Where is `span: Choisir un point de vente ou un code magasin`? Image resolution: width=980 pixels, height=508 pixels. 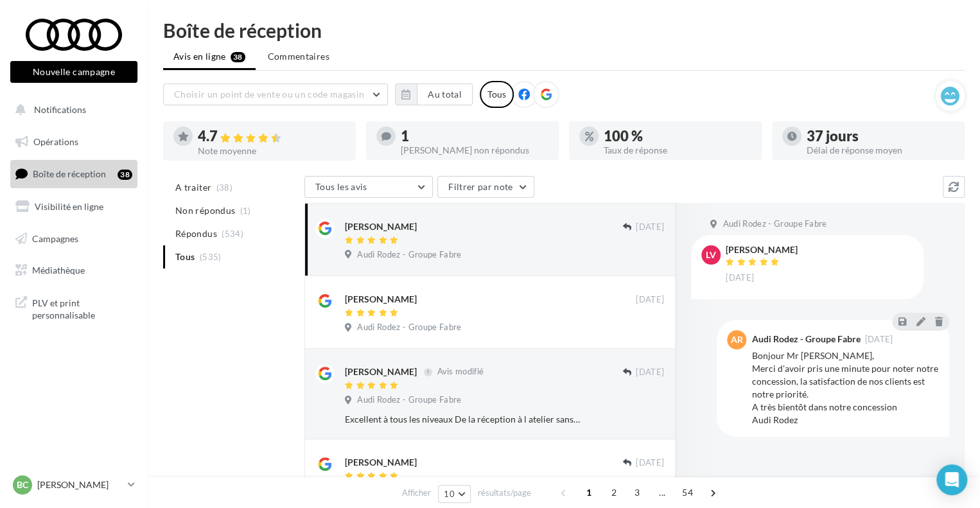 span: Choisir un point de vente ou un code magasin is located at coordinates (269, 94).